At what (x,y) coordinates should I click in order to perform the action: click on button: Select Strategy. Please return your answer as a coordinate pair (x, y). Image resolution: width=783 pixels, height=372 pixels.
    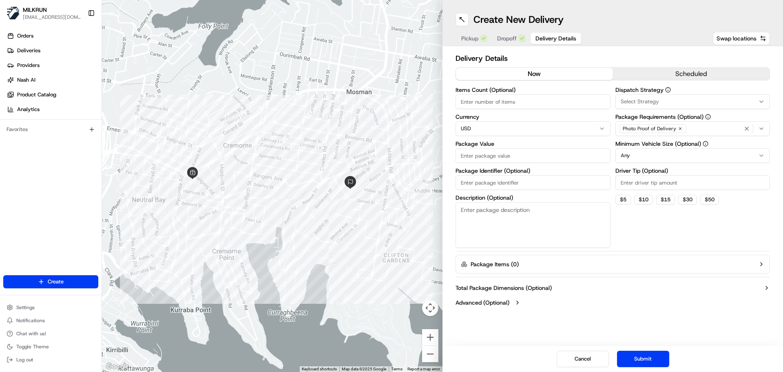
    Looking at the image, I should click on (693, 102).